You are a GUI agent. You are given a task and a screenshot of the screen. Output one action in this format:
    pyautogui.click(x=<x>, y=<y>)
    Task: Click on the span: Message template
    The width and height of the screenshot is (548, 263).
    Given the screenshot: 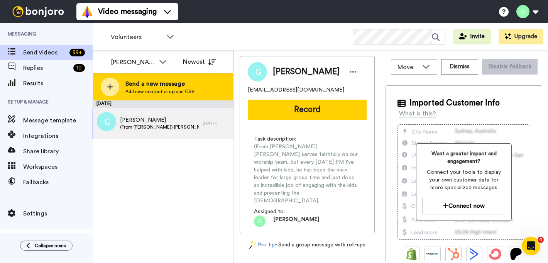 What is the action you would take?
    pyautogui.click(x=58, y=120)
    